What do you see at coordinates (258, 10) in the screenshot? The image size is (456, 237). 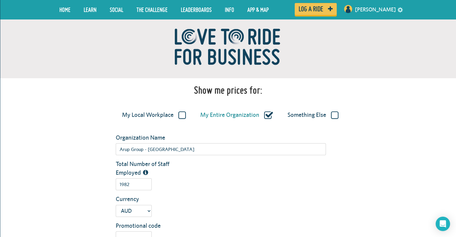 I see `a: App & Map` at bounding box center [258, 10].